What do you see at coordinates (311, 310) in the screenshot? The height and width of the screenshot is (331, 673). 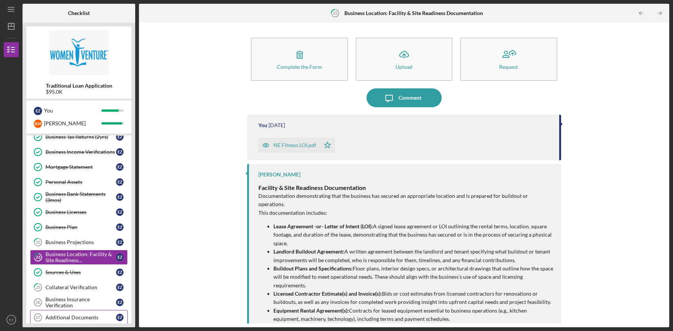 I see `strong: Equipment Rental Agreement(s):` at bounding box center [311, 310].